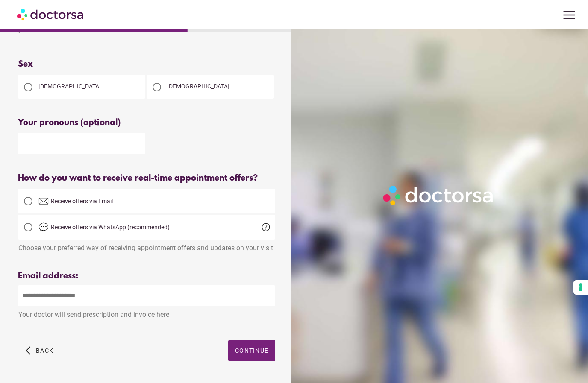 This screenshot has height=383, width=588. What do you see at coordinates (146, 178) in the screenshot?
I see `div: How do you want to receive real-time appointment offers?` at bounding box center [146, 178].